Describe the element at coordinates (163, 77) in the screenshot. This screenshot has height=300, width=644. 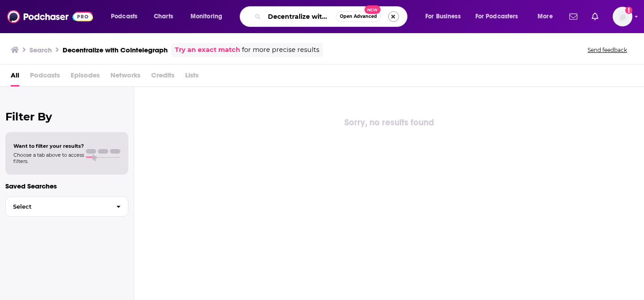
I see `span: Credits` at that location.